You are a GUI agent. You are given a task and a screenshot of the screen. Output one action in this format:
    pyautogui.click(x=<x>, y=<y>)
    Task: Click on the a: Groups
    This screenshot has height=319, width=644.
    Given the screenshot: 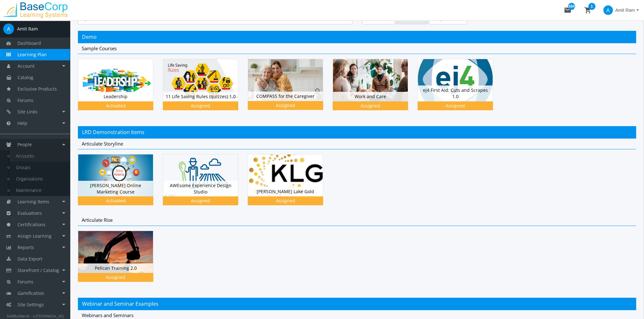 What is the action you would take?
    pyautogui.click(x=40, y=168)
    